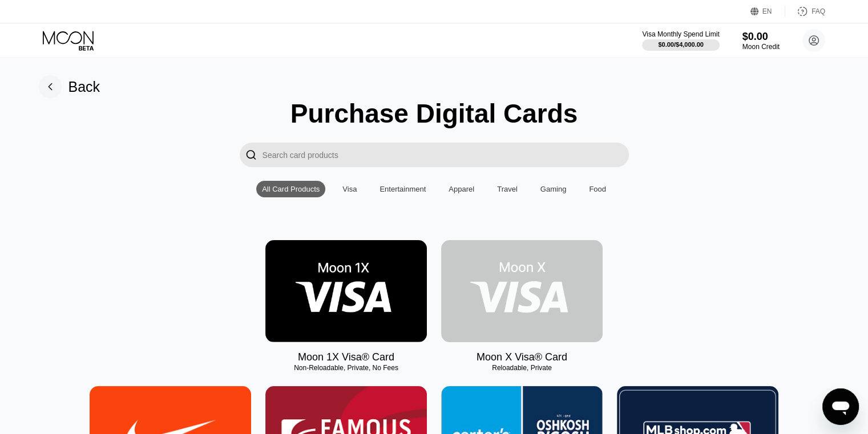 The image size is (868, 434). Describe the element at coordinates (345, 357) in the screenshot. I see `div: Moon 1X Visa® Card` at that location.